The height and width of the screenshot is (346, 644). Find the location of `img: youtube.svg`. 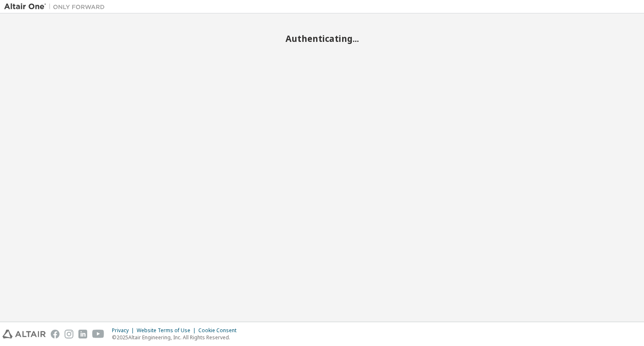

img: youtube.svg is located at coordinates (98, 334).